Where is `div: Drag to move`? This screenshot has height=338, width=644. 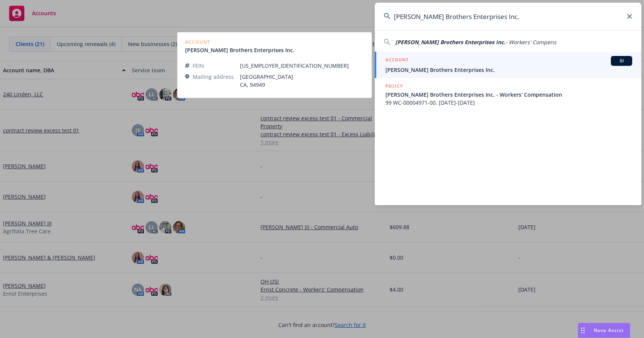
div: Drag to move is located at coordinates (582, 331).